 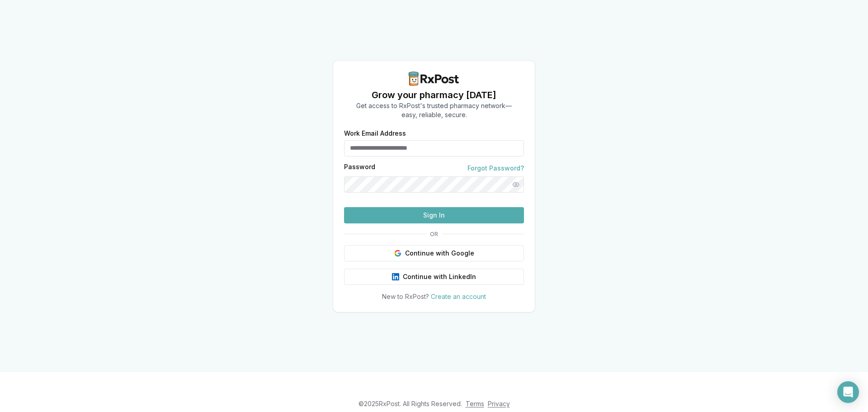 I want to click on span: New to RxPost?, so click(x=405, y=296).